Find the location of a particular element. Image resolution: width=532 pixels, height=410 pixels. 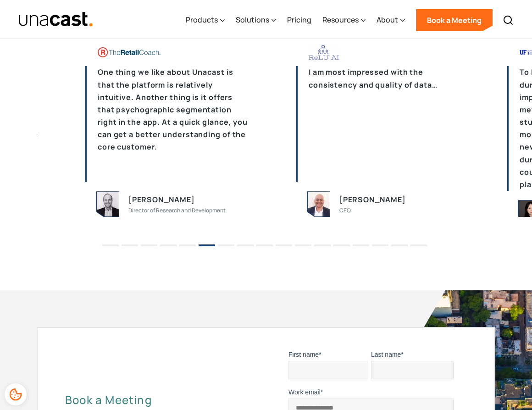

div: CEO is located at coordinates (345, 211).